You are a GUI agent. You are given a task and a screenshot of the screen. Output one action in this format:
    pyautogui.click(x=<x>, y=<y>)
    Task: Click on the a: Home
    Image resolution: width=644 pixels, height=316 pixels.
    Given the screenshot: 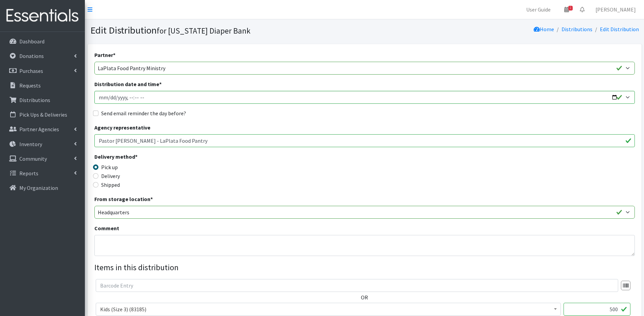 What is the action you would take?
    pyautogui.click(x=544, y=29)
    